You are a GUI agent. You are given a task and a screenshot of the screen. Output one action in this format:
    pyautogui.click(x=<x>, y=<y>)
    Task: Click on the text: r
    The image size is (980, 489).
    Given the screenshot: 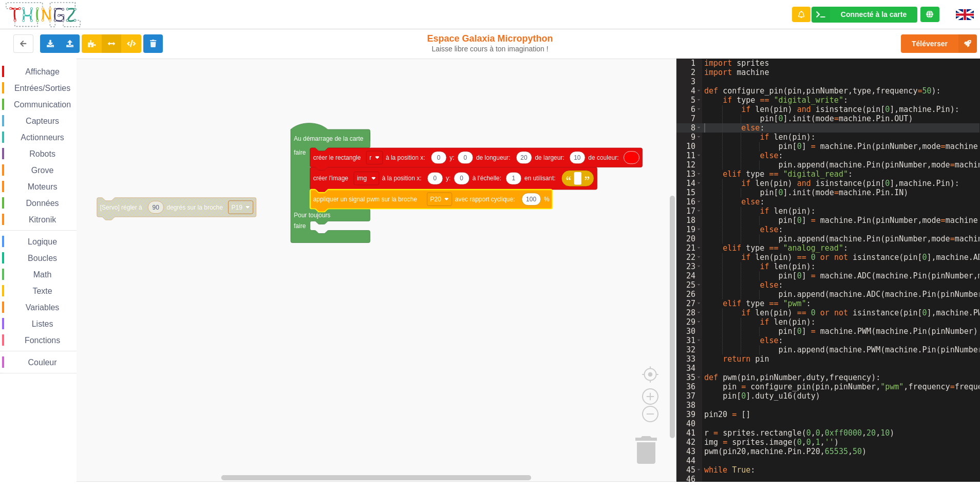 What is the action you would take?
    pyautogui.click(x=370, y=158)
    